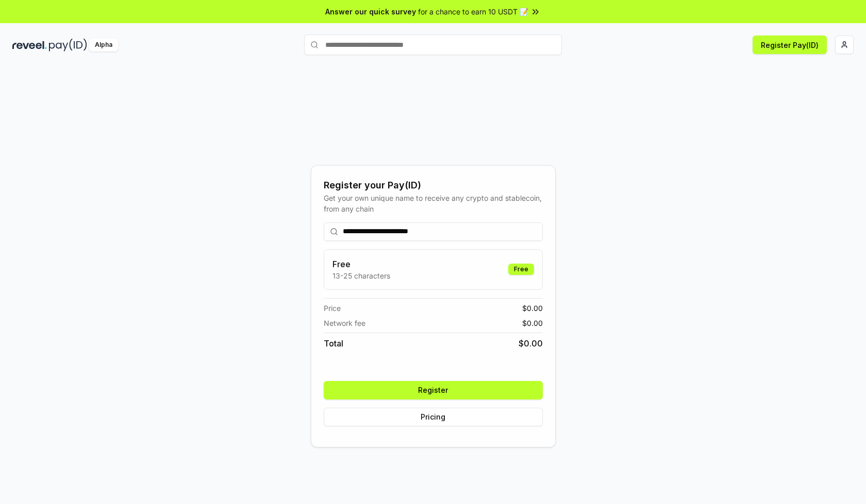  What do you see at coordinates (433, 417) in the screenshot?
I see `button: Pricing` at bounding box center [433, 417].